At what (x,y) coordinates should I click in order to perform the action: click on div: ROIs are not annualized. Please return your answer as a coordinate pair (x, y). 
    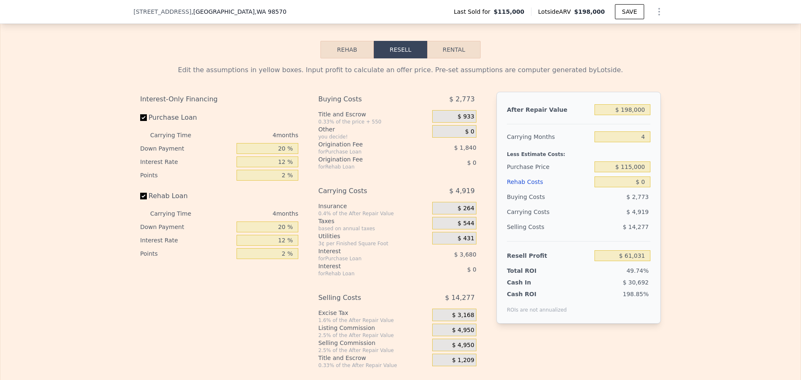
    Looking at the image, I should click on (537, 306).